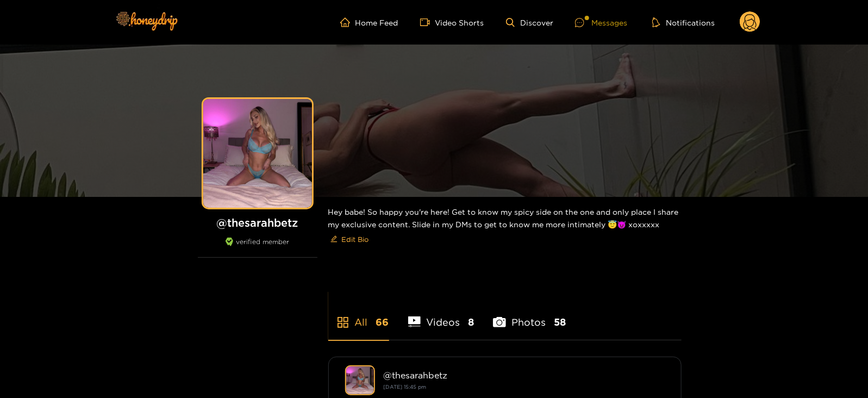 This screenshot has height=398, width=868. What do you see at coordinates (442, 315) in the screenshot?
I see `li: Videos` at bounding box center [442, 315].